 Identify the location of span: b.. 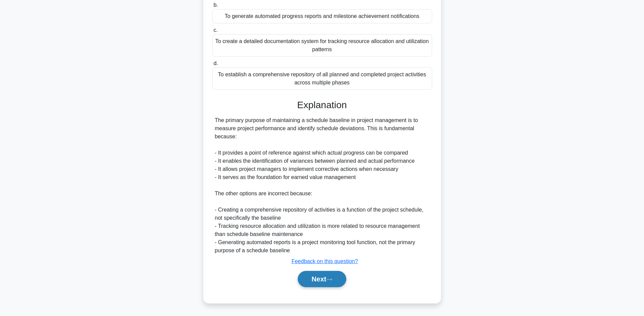
(216, 5).